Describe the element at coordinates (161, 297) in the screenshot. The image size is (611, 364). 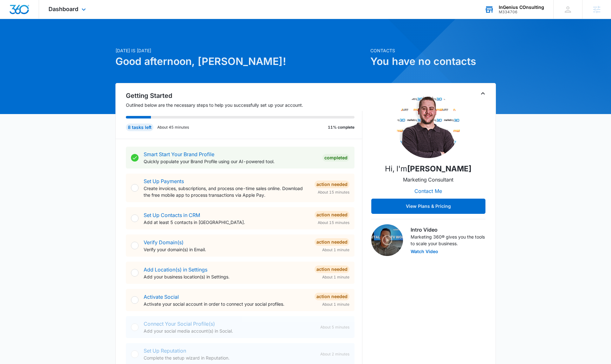
I see `a: Activate Social` at that location.